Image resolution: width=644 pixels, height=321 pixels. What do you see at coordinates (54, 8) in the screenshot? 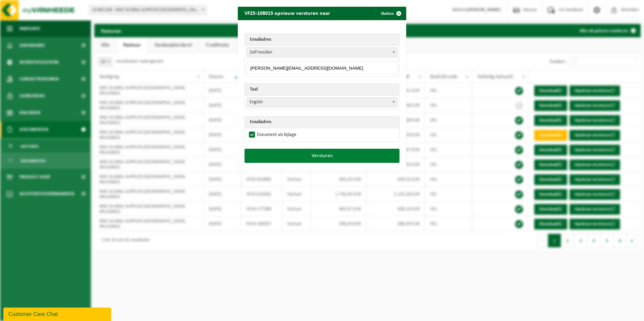
I see `div: Customer Care Chat` at bounding box center [54, 8].